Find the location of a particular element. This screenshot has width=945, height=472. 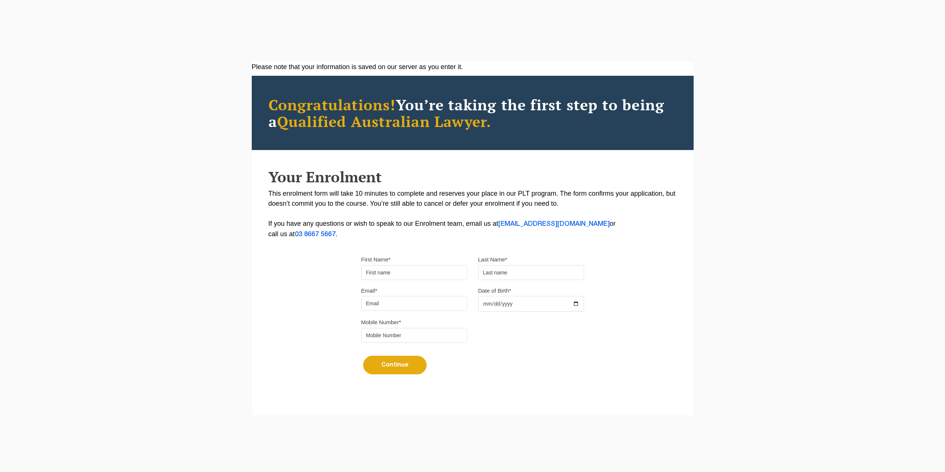

input: Mobile Number is located at coordinates (414, 335).